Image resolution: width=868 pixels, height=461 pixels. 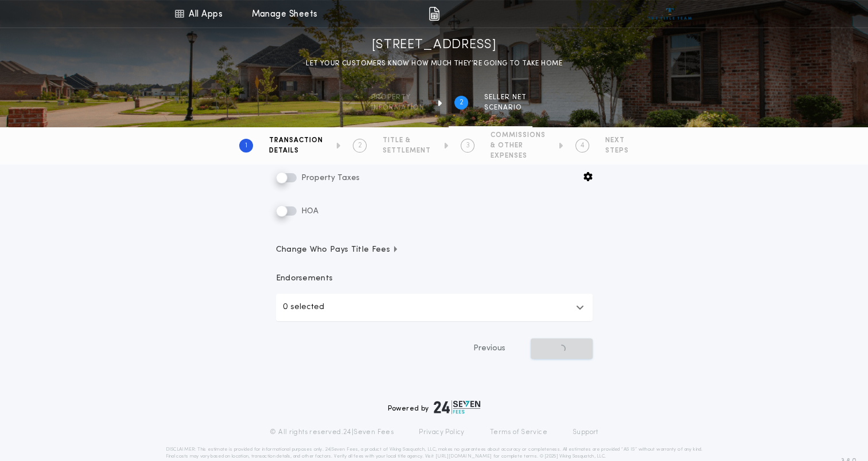 I want to click on img: logo, so click(x=457, y=407).